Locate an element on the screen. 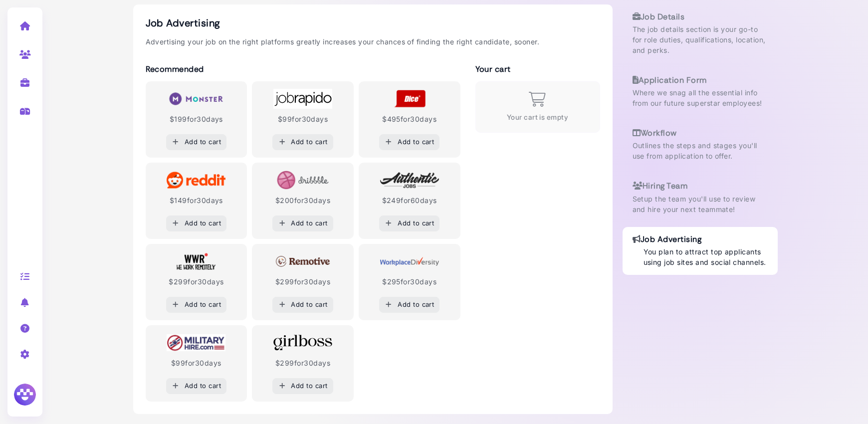  div: $ 149 for 30 days is located at coordinates (196, 200).